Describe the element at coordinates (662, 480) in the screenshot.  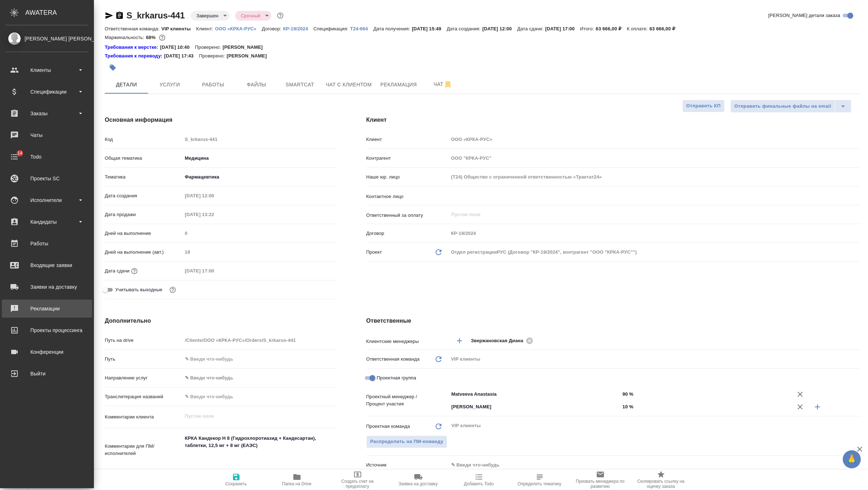
I see `button: Скопировать ссылку на оценку заказа` at that location.